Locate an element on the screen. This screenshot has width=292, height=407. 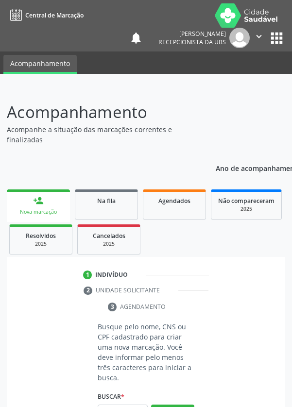
div: 1 is located at coordinates (87, 275).